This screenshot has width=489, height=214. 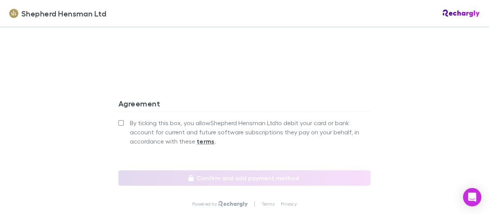 I want to click on a: Terms, so click(x=268, y=204).